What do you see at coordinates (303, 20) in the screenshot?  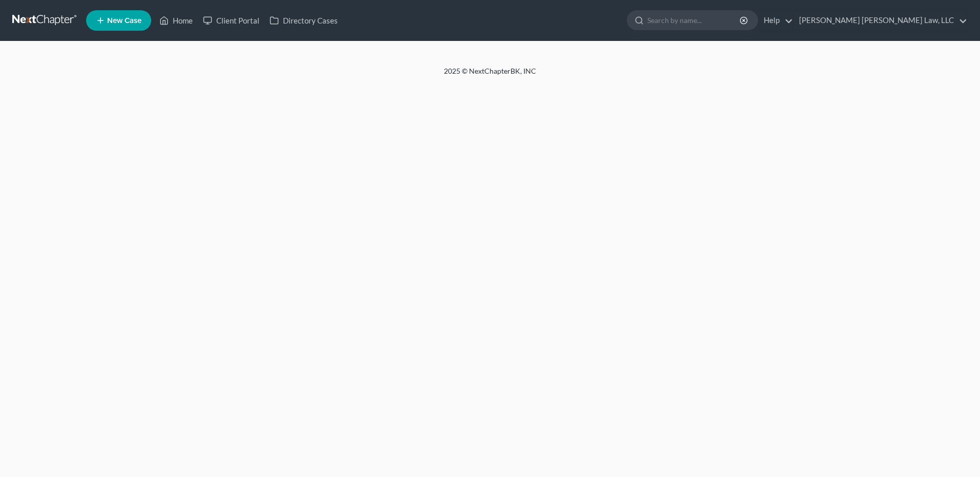 I see `a: Directory Cases` at bounding box center [303, 20].